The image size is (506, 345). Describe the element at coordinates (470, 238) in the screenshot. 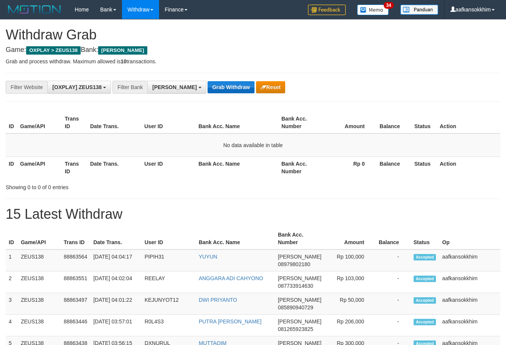

I see `th: Op` at that location.